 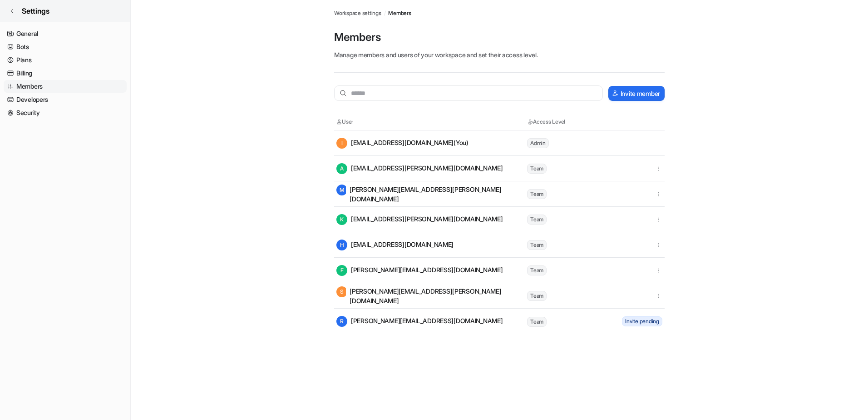 What do you see at coordinates (339, 122) in the screenshot?
I see `img: User` at bounding box center [339, 122].